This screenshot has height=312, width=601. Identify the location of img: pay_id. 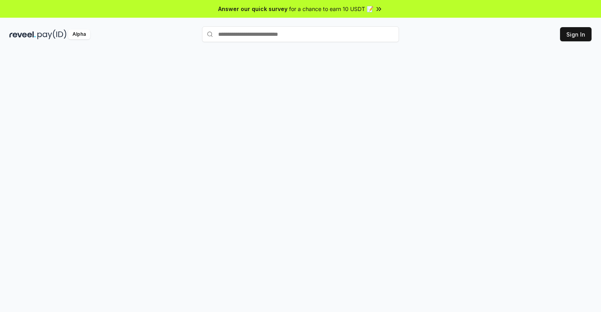
(52, 34).